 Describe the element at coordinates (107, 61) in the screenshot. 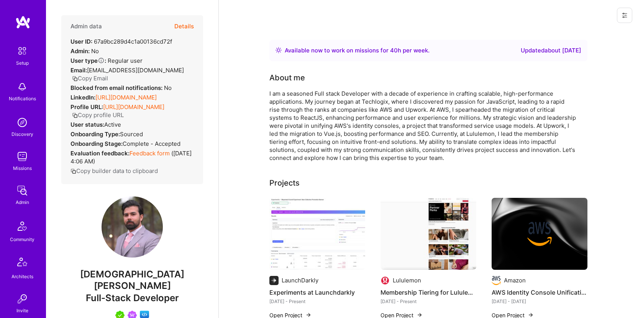

I see `div: Regular user` at that location.